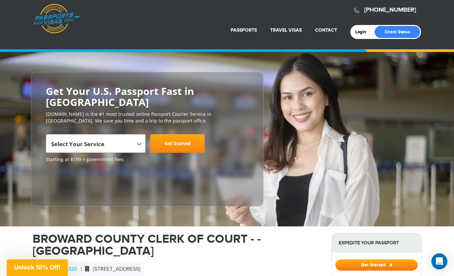  I want to click on span: Starting at $199 + government fees, so click(147, 159).